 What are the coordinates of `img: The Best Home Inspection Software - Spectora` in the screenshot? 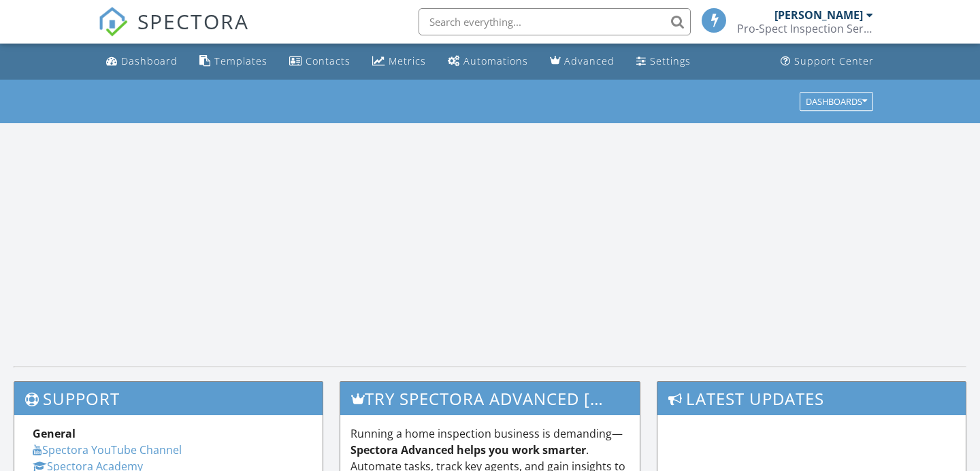 It's located at (113, 22).